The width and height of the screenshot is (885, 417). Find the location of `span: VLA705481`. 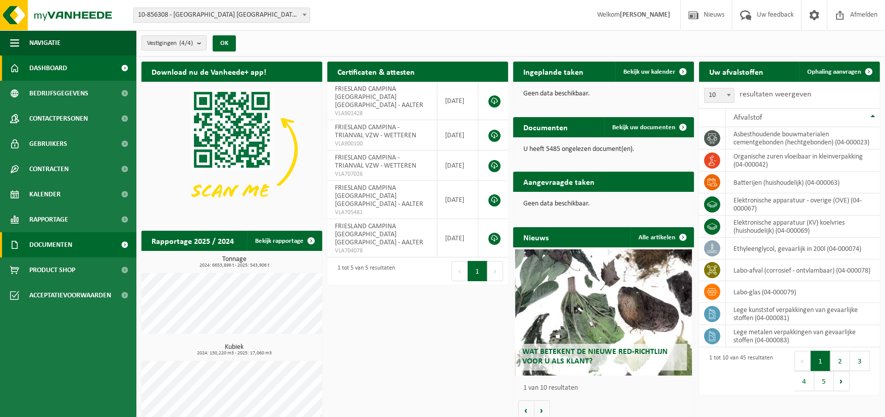

span: VLA705481 is located at coordinates (382, 213).